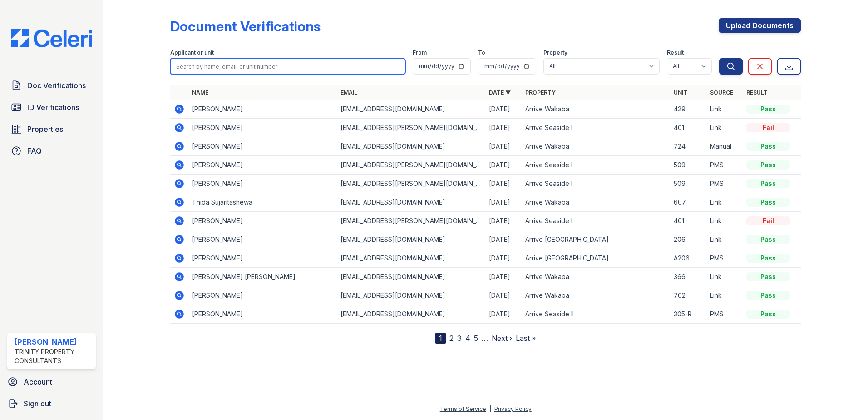 This screenshot has height=420, width=868. I want to click on td: 401, so click(689, 128).